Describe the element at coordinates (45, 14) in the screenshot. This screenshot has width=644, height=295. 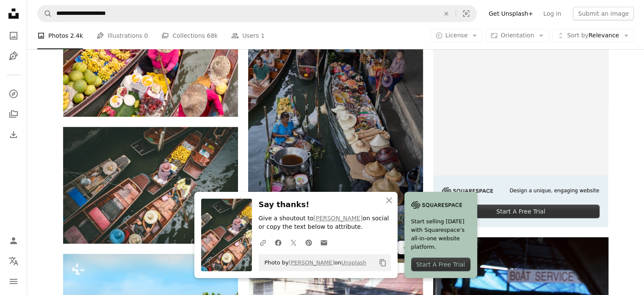
I see `button: Search Unsplash` at that location.